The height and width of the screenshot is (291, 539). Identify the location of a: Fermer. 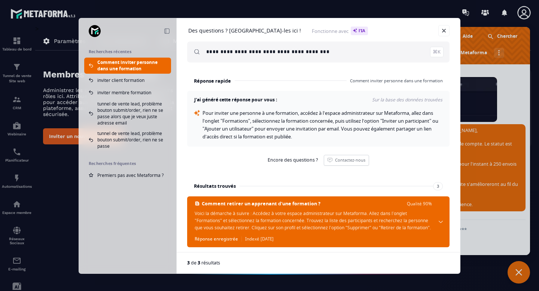
(444, 31).